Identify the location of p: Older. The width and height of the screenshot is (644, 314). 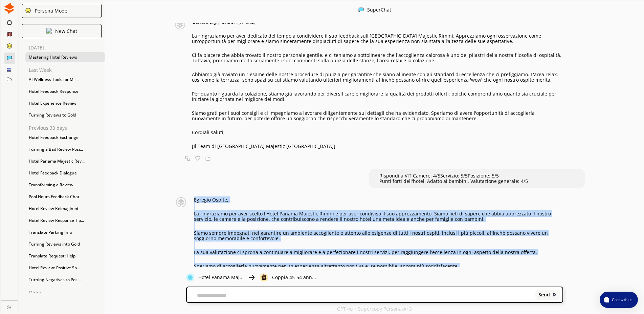
(67, 293).